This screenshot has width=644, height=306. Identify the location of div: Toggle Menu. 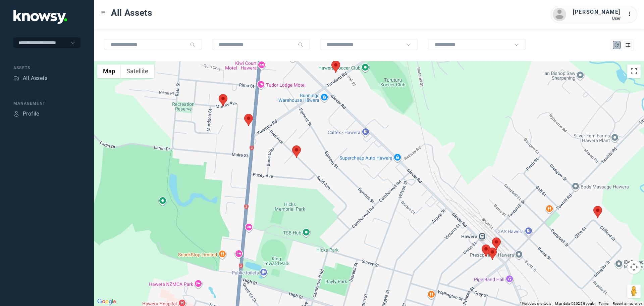
(103, 13).